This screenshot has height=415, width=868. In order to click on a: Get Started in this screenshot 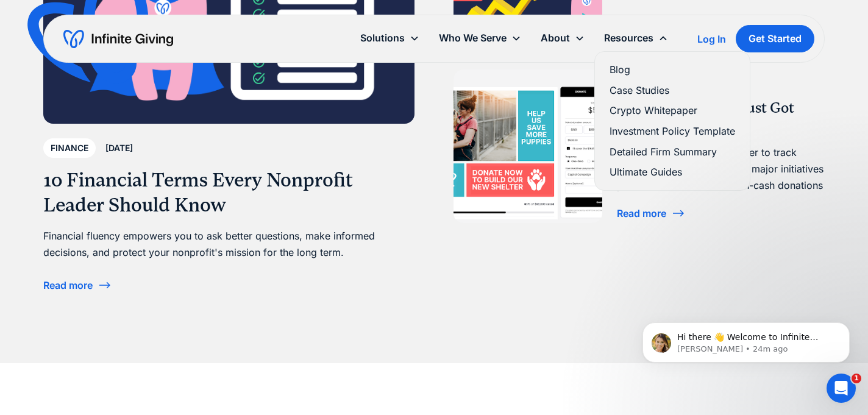, I will do `click(776, 38)`.